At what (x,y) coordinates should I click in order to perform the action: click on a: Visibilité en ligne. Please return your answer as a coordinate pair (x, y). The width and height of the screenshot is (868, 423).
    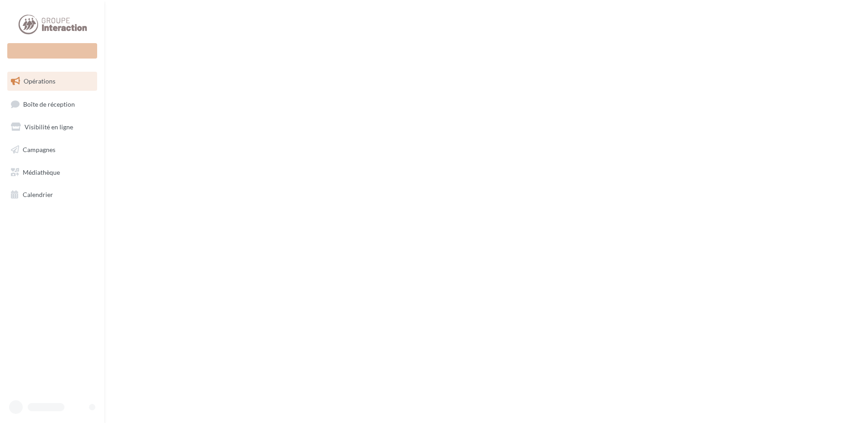
    Looking at the image, I should click on (52, 127).